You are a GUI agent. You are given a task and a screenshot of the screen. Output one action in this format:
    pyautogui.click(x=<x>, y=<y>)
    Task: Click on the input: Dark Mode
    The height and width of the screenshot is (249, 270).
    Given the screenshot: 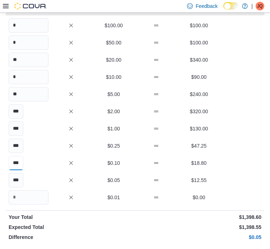 What is the action you would take?
    pyautogui.click(x=231, y=6)
    